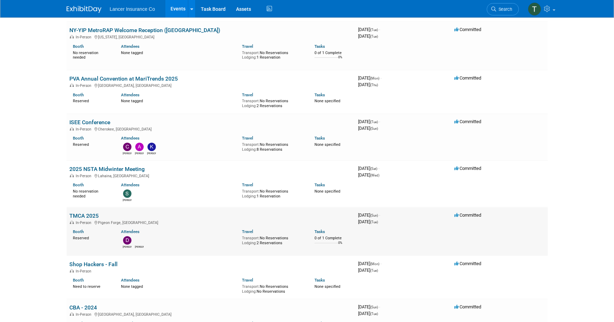  I want to click on span: (Sun), so click(374, 128).